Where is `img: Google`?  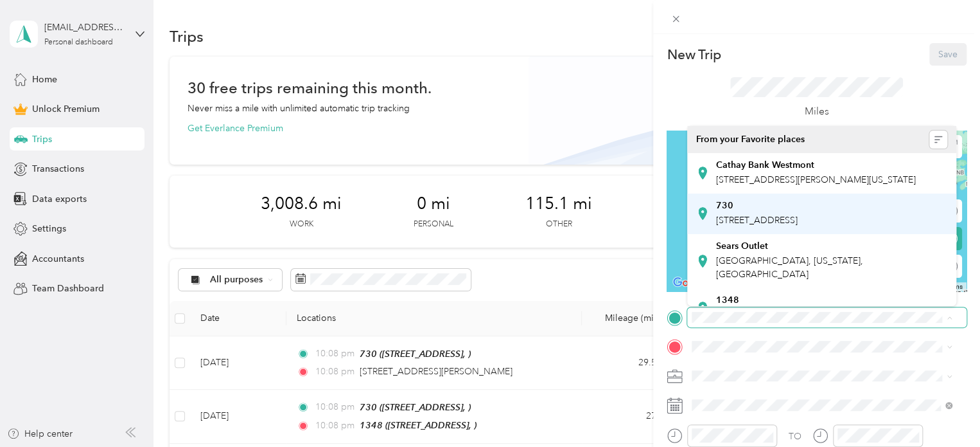 img: Google is located at coordinates (692, 283).